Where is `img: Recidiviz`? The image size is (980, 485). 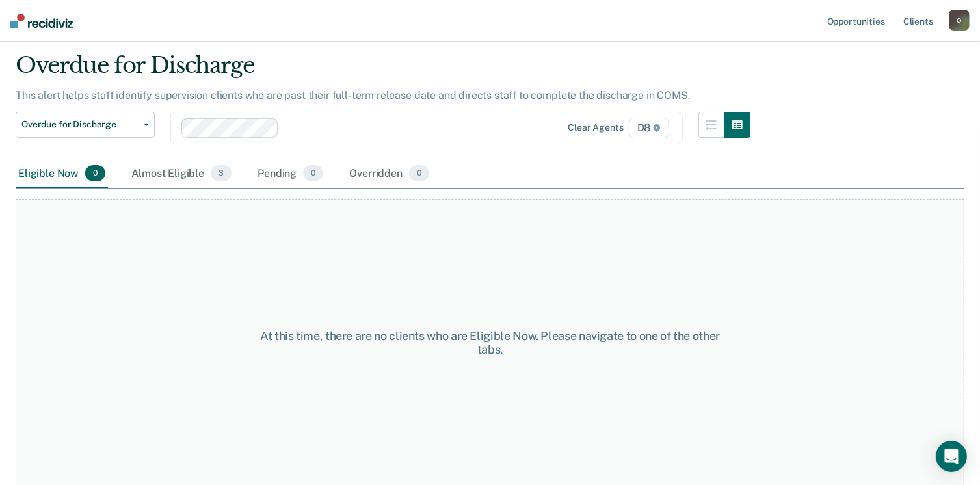
img: Recidiviz is located at coordinates (41, 21).